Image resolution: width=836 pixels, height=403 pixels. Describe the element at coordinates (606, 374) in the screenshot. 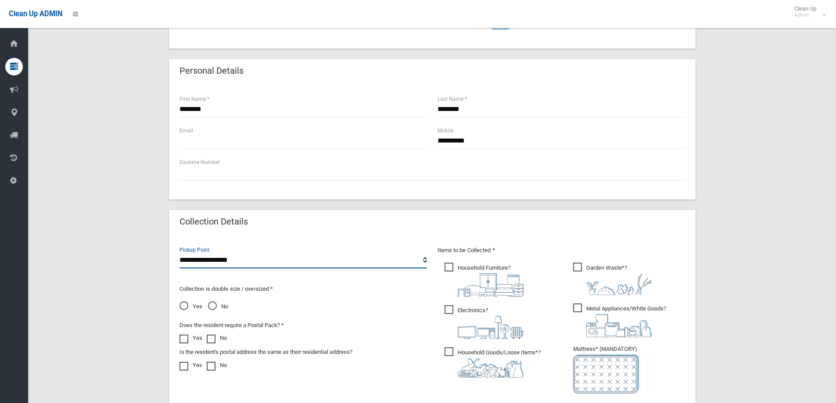

I see `img: e7408bece873d2c1783593a074e5cb2f.png` at that location.